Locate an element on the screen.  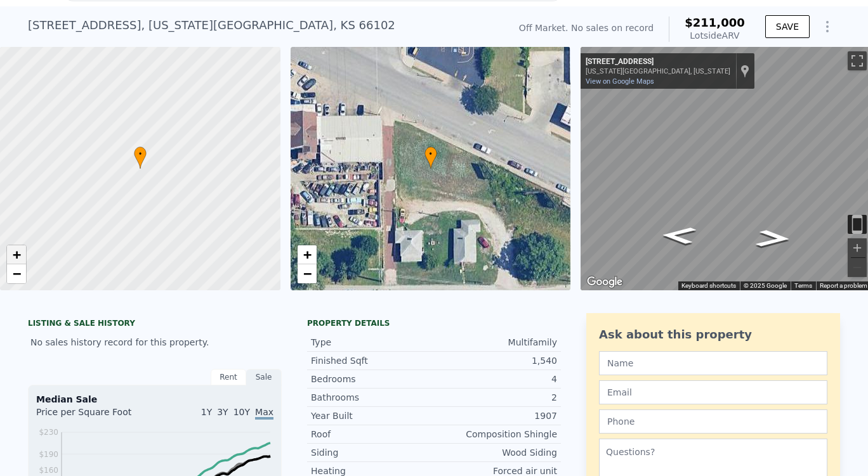
span: $211,000 is located at coordinates (714, 22).